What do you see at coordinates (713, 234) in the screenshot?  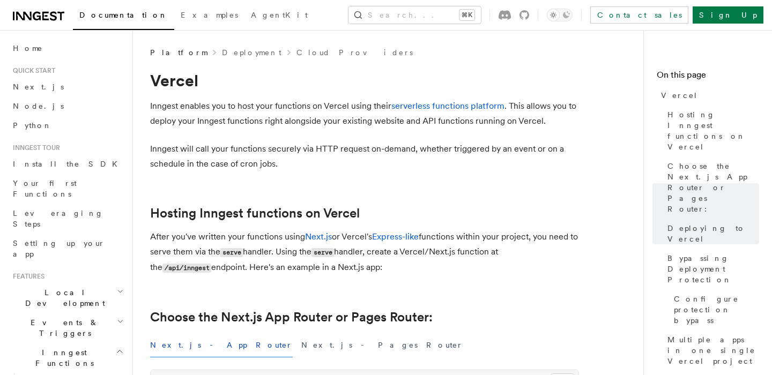 I see `span: Deploying to Vercel` at bounding box center [713, 234].